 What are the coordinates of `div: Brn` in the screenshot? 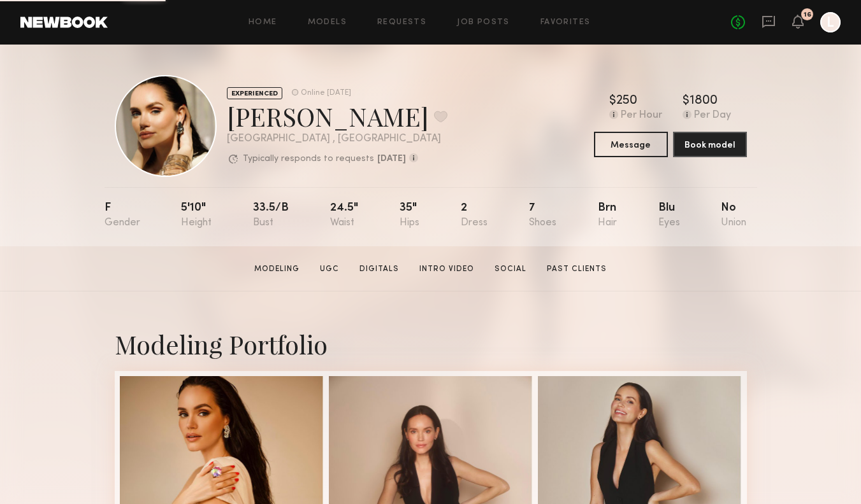 It's located at (607, 215).